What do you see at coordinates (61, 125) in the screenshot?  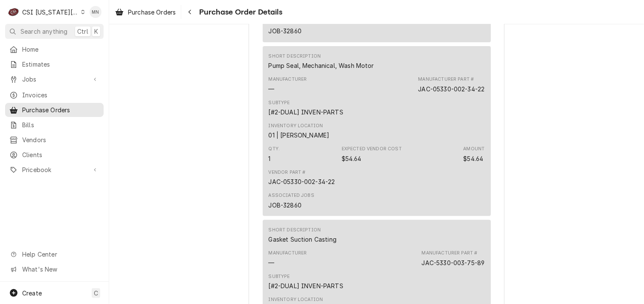 I see `span: Bills` at bounding box center [61, 125].